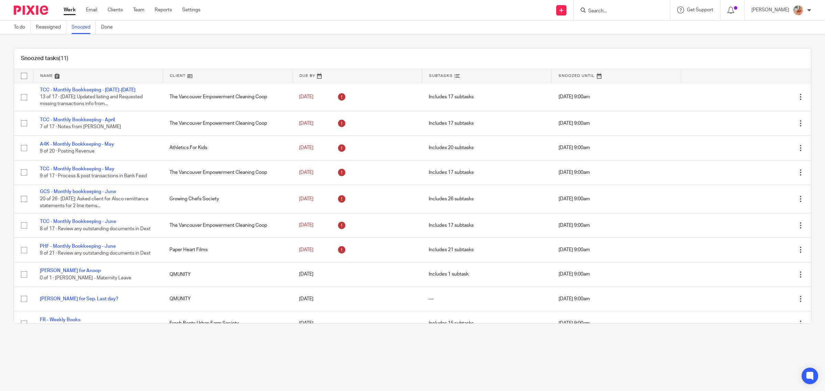 Image resolution: width=825 pixels, height=391 pixels. I want to click on span: Get Support, so click(700, 10).